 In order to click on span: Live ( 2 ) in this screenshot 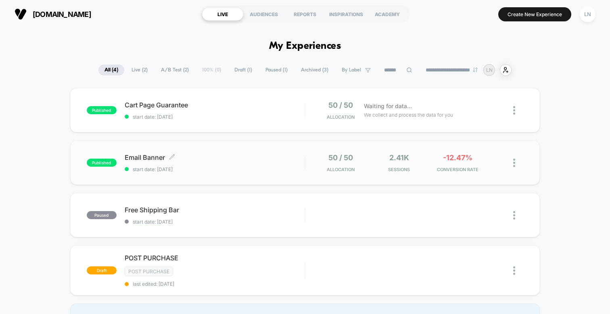, I will do `click(140, 70)`.